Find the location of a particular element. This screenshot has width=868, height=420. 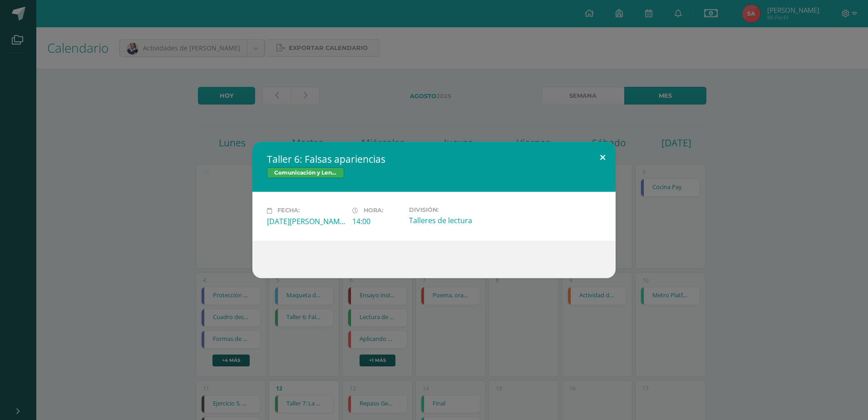

span: Fecha: is located at coordinates (288, 210).